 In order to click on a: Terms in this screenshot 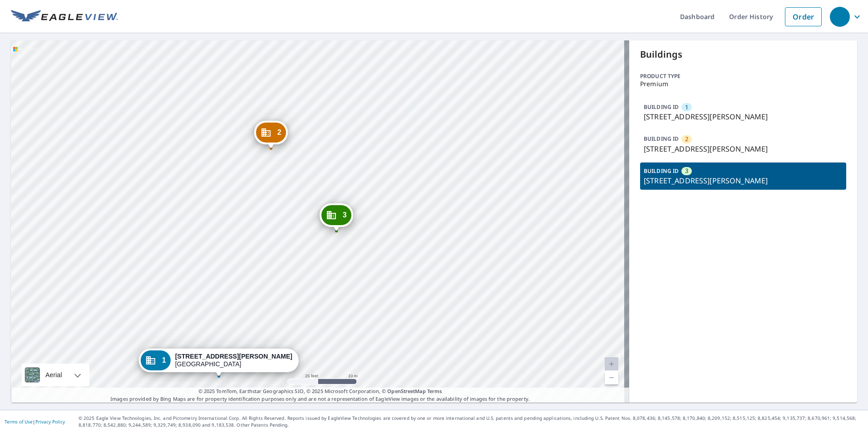, I will do `click(435, 390)`.